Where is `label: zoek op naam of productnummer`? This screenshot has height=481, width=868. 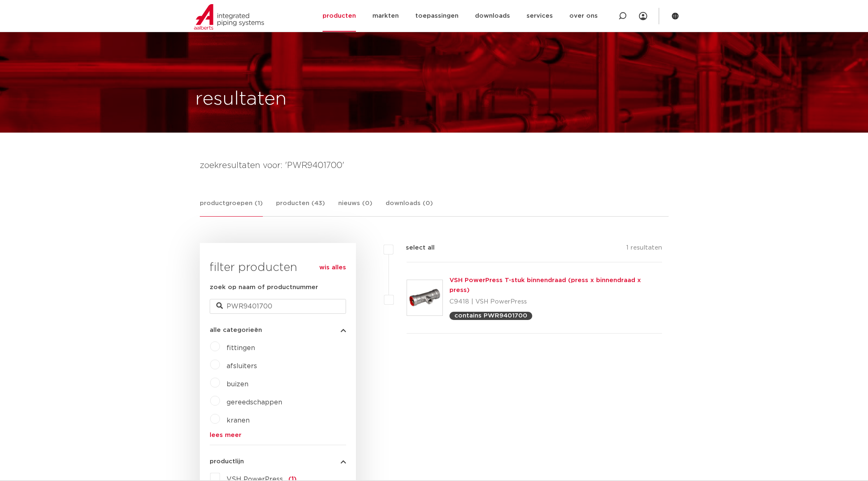
label: zoek op naam of productnummer is located at coordinates (264, 287).